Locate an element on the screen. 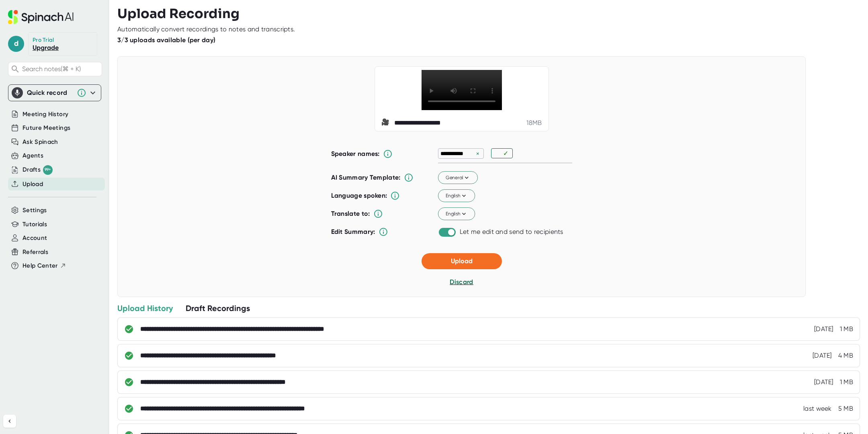  h3: Upload Recording is located at coordinates (488, 13).